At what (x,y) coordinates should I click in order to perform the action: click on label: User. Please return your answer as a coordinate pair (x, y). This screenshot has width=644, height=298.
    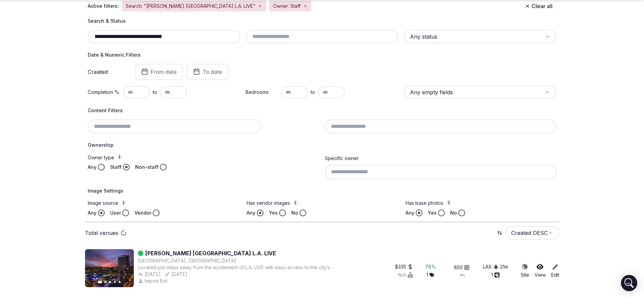
    Looking at the image, I should click on (116, 213).